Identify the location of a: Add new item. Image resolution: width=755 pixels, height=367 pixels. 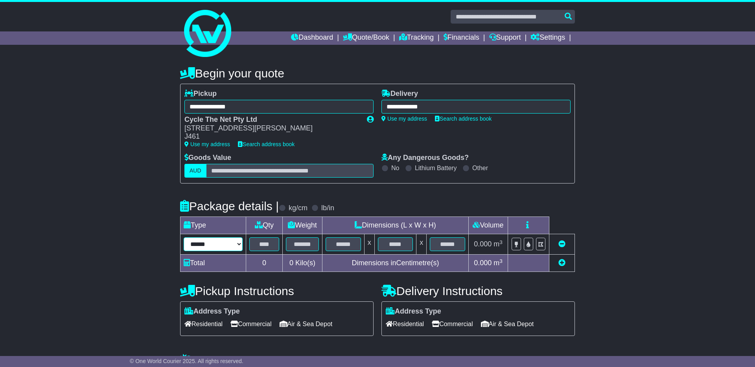
(562, 263).